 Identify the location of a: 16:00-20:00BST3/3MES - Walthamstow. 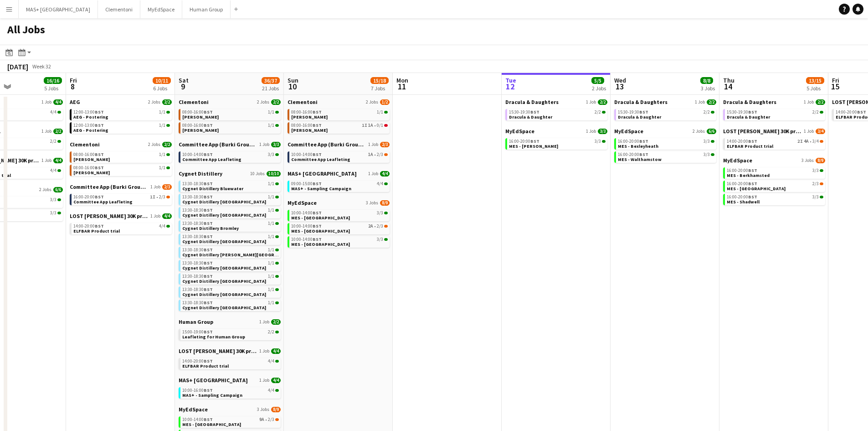
(666, 156).